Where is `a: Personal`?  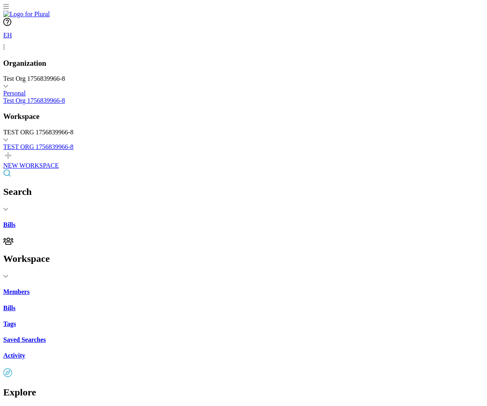
a: Personal is located at coordinates (243, 93).